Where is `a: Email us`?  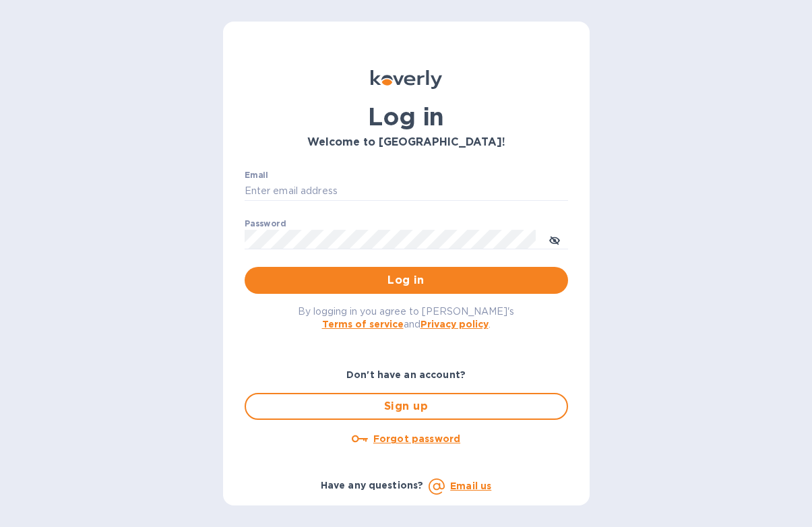 a: Email us is located at coordinates (470, 486).